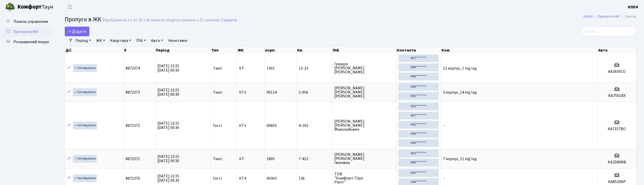 The image size is (644, 185). What do you see at coordinates (250, 179) in the screenshot?
I see `span: КТ4` at bounding box center [250, 179].